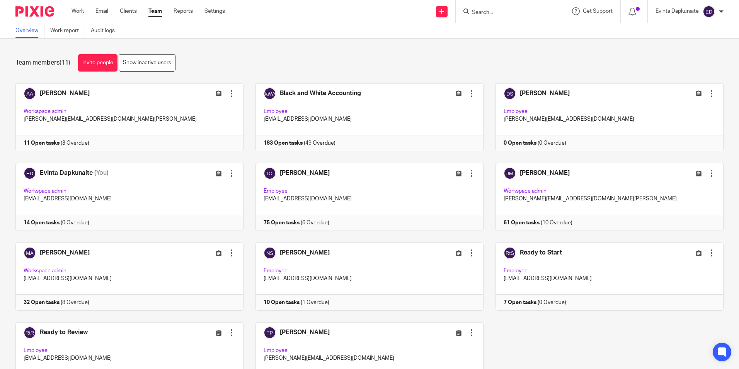 The height and width of the screenshot is (369, 739). I want to click on a: Team, so click(155, 11).